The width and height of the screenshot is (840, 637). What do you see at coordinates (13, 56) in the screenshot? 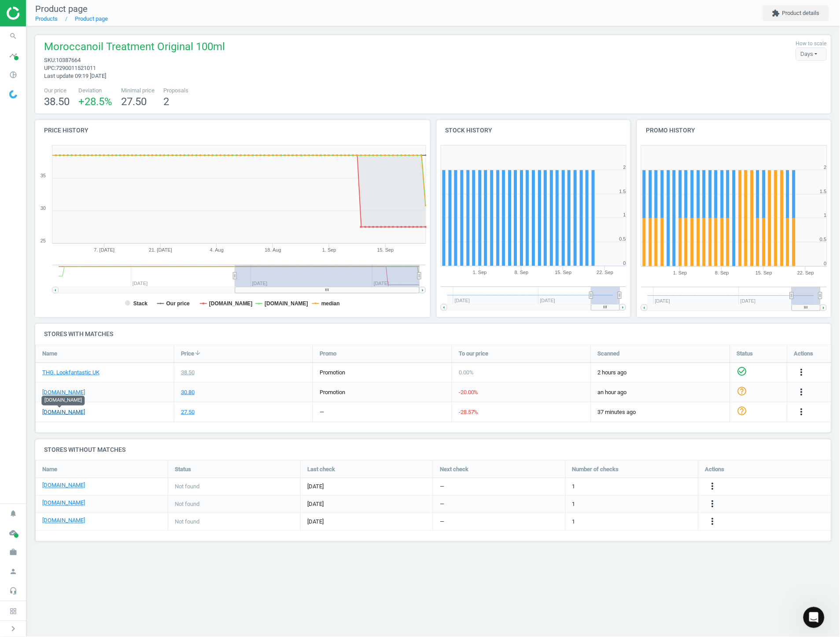
I see `i: timeline` at bounding box center [13, 56].